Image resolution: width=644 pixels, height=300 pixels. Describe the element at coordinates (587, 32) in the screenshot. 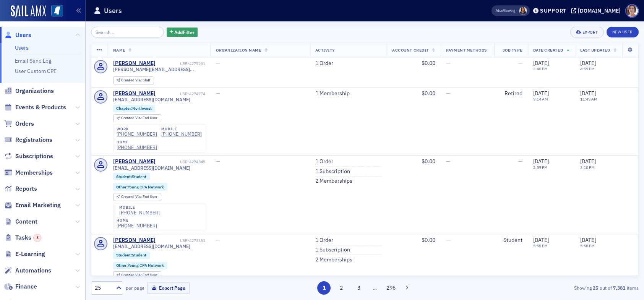

I see `button: Export` at that location.